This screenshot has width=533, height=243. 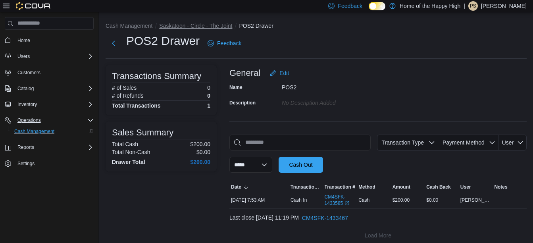 What do you see at coordinates (129, 162) in the screenshot?
I see `h4: Drawer Total` at bounding box center [129, 162].